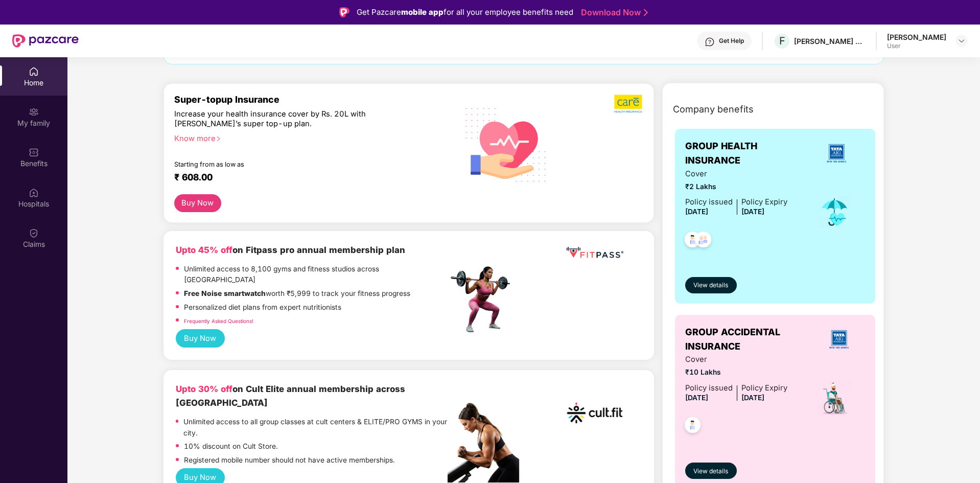 This screenshot has height=483, width=980. I want to click on img: svg+xml;base64,PHN2ZyBpZD0iQmVuZWZpdHMiIHhtbG5zPSJodHRwOi8vd3d3LnczLm9yZy8yMDAwL3N2ZyIgd2lkdGg9Ij..., so click(33, 152).